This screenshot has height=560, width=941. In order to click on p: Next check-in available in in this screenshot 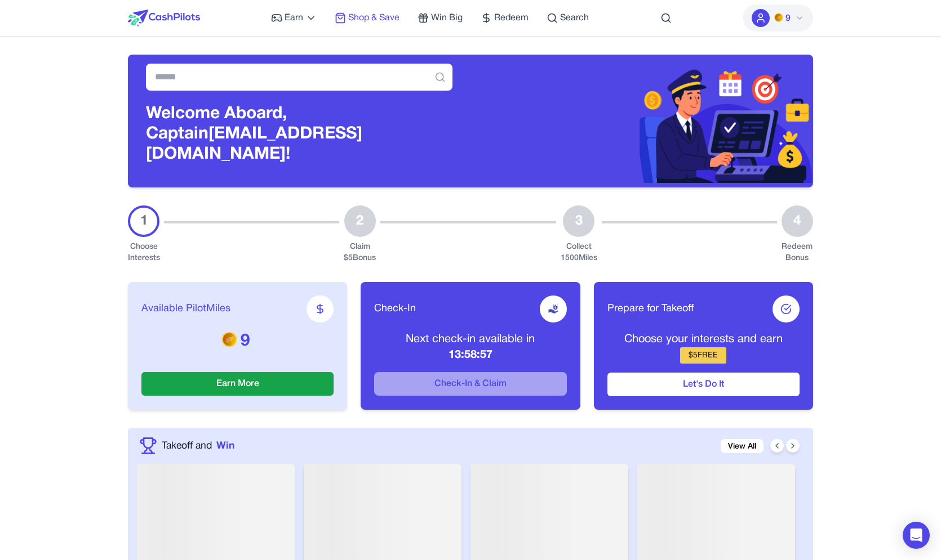, I will do `click(470, 339)`.